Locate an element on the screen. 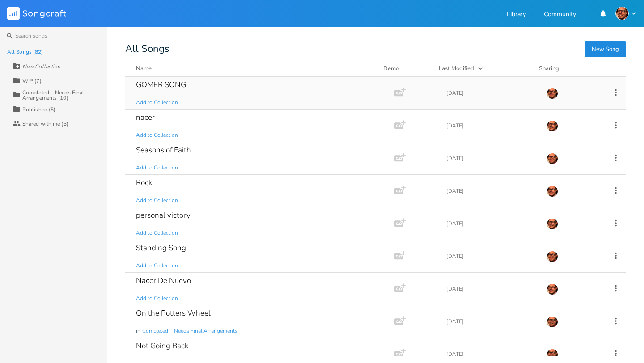 This screenshot has width=644, height=363. div: Not Going Back is located at coordinates (162, 345).